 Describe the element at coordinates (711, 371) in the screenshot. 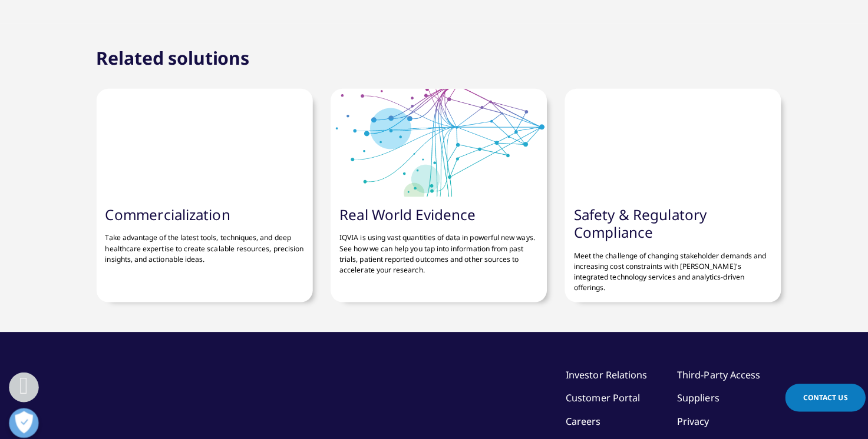

I see `a: Third-Party Access` at that location.